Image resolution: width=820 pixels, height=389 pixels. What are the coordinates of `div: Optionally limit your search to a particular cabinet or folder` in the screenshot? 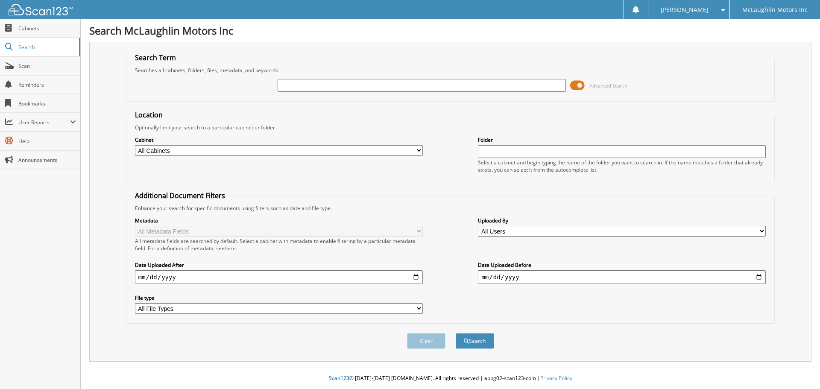 It's located at (451, 127).